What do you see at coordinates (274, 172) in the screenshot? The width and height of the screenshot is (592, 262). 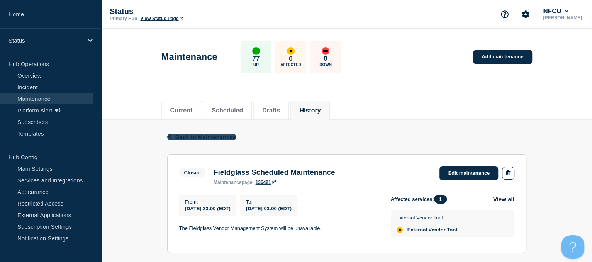 I see `h3: Fieldglass Scheduled Maintenance` at bounding box center [274, 172].